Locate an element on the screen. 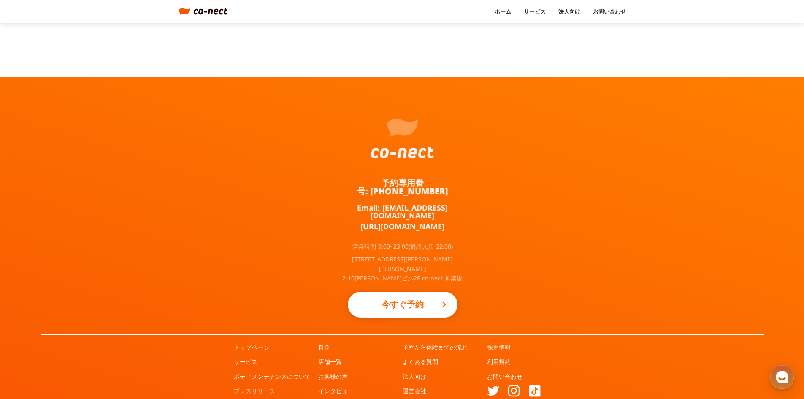 The width and height of the screenshot is (804, 399). a: プレスリリース is located at coordinates (255, 391).